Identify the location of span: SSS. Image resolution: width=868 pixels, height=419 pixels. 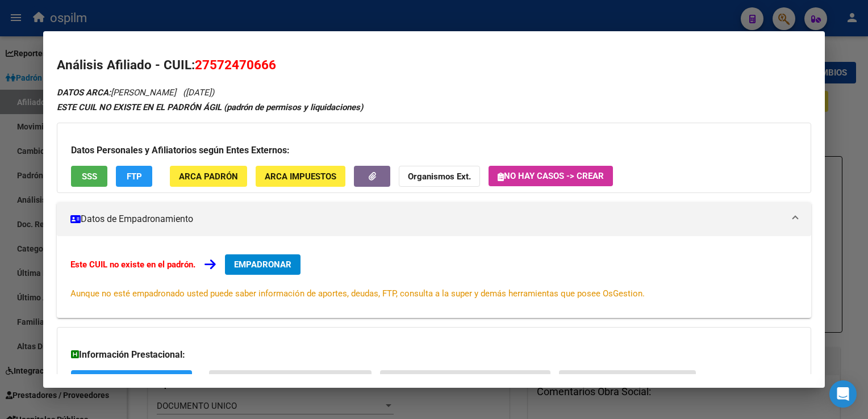
(89, 176).